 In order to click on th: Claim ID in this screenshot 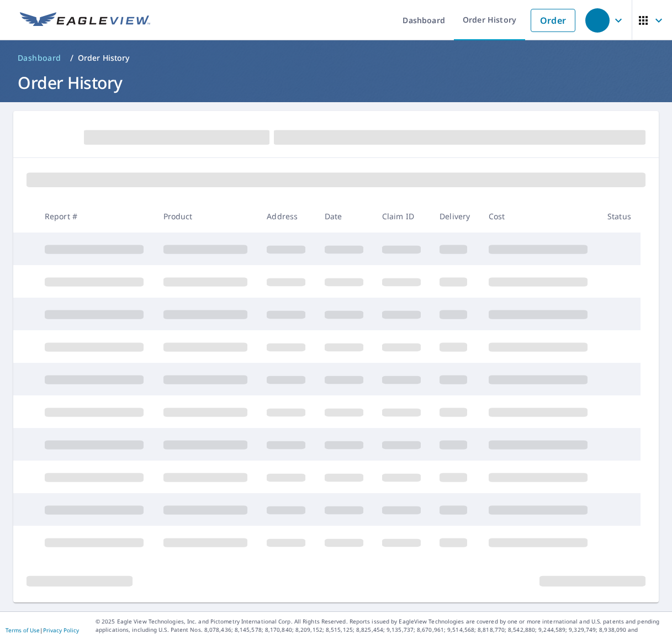, I will do `click(402, 216)`.